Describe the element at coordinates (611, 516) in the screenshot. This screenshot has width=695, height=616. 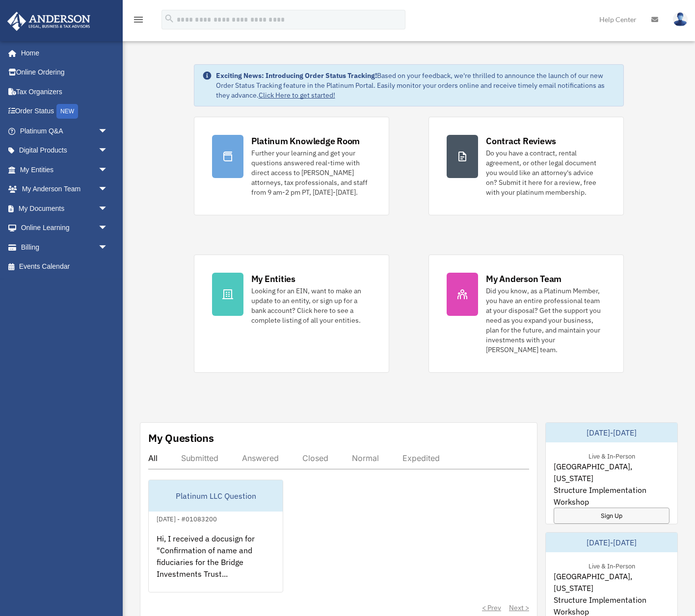
I see `a: Sign Up` at that location.